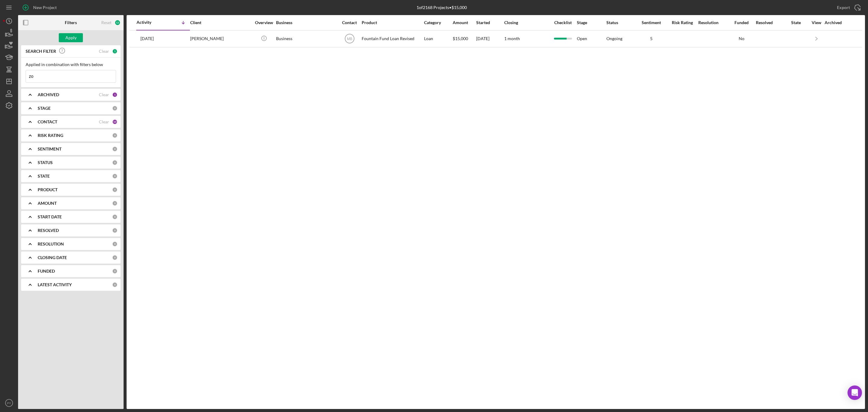 The width and height of the screenshot is (868, 412). What do you see at coordinates (713, 22) in the screenshot?
I see `div: Resolution` at bounding box center [713, 22].